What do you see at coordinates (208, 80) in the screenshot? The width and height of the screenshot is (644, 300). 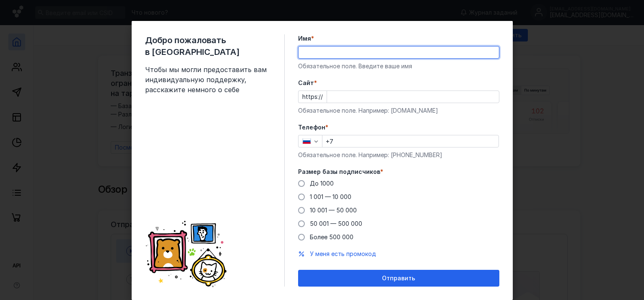 I see `span: Чтобы мы могли предоставить вам индивидуальную поддержку, расскажите немного о себе` at bounding box center [208, 80].